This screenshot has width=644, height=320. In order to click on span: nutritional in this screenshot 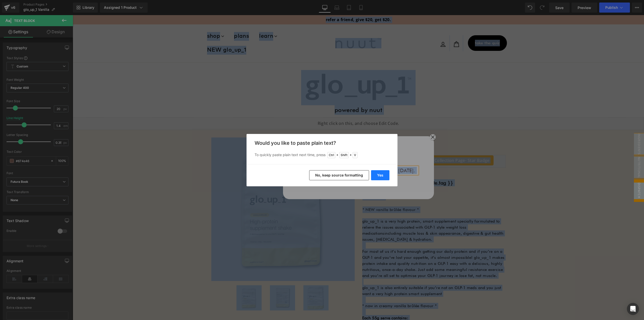, I will do `click(566, 152)`.